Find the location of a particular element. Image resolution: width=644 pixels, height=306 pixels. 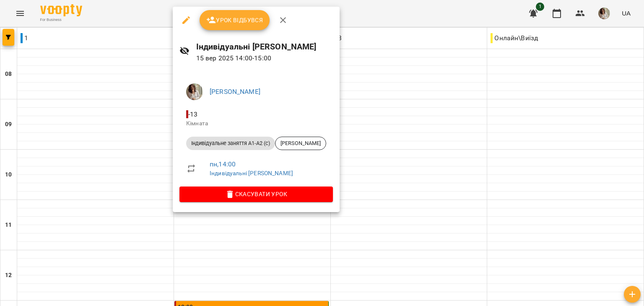

a: пн , 14:00 is located at coordinates (222, 164).